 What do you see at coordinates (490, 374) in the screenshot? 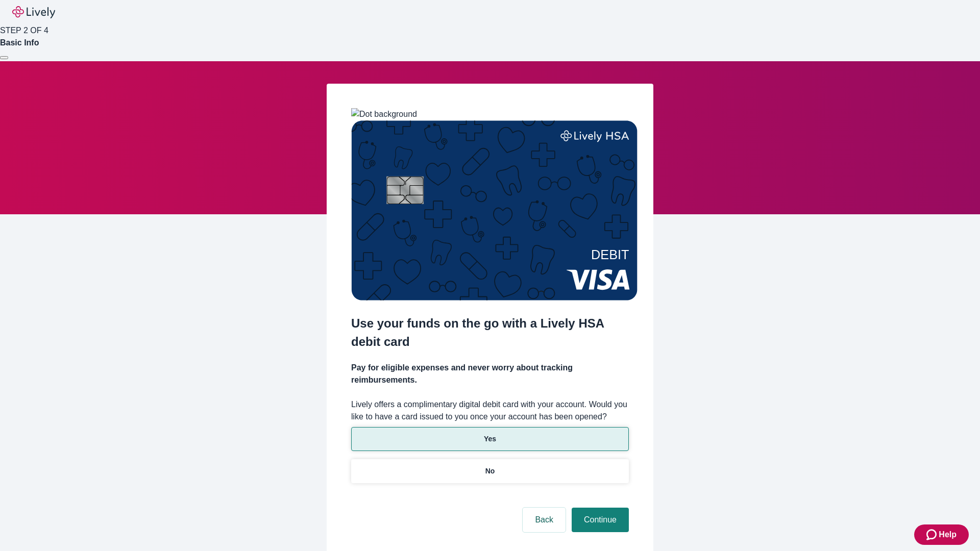
I see `h4: Pay for eligible expenses and never worry about tracking reimbursements.` at bounding box center [490, 374].